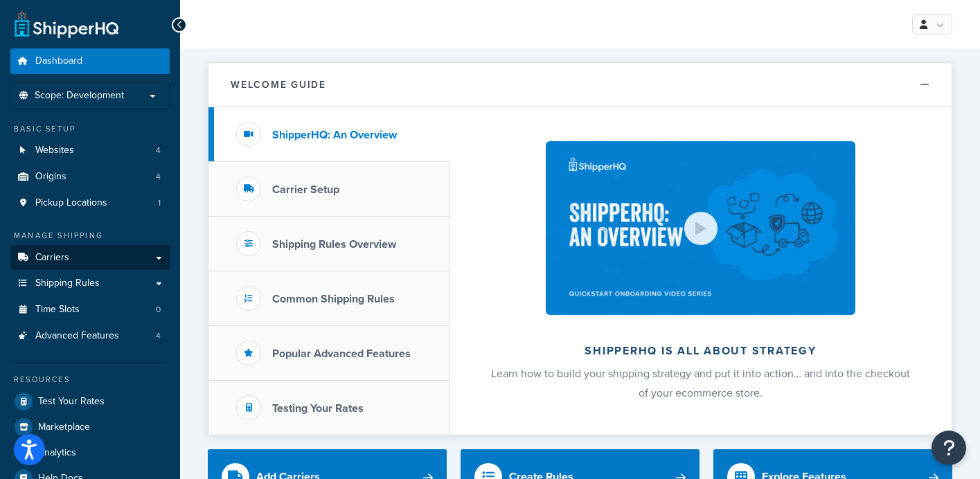 Image resolution: width=980 pixels, height=479 pixels. What do you see at coordinates (57, 309) in the screenshot?
I see `span: Time Slots` at bounding box center [57, 309].